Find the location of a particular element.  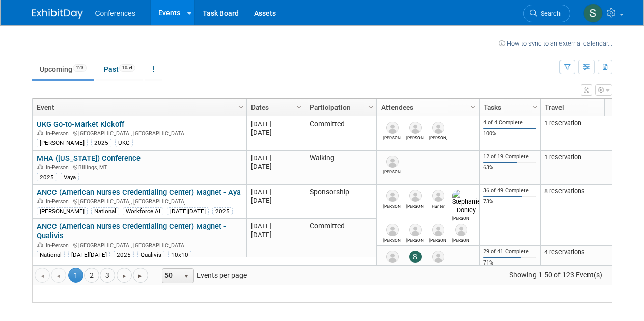

div: 36 of 49 Complete is located at coordinates (509, 191).